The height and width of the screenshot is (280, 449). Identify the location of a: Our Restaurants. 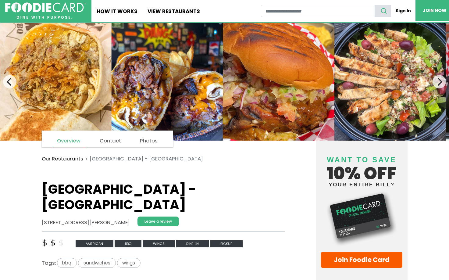
(62, 159).